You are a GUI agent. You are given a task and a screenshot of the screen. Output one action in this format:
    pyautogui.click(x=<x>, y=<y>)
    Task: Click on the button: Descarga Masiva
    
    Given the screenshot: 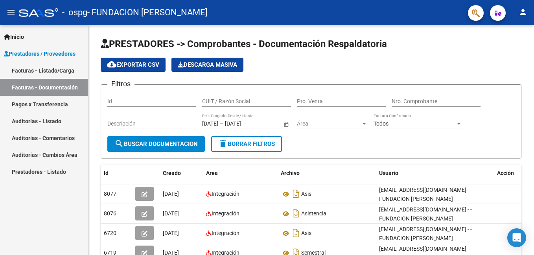 What is the action you would take?
    pyautogui.click(x=207, y=65)
    